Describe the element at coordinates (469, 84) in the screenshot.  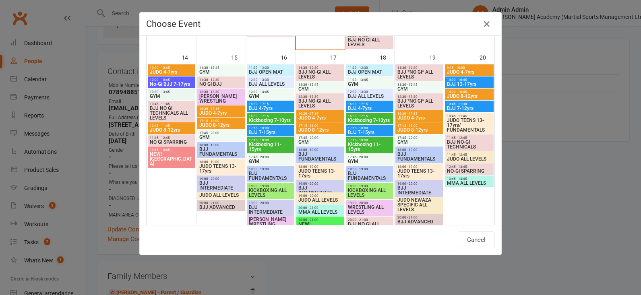
I see `span: BJJ 13-17yrs` at that location.